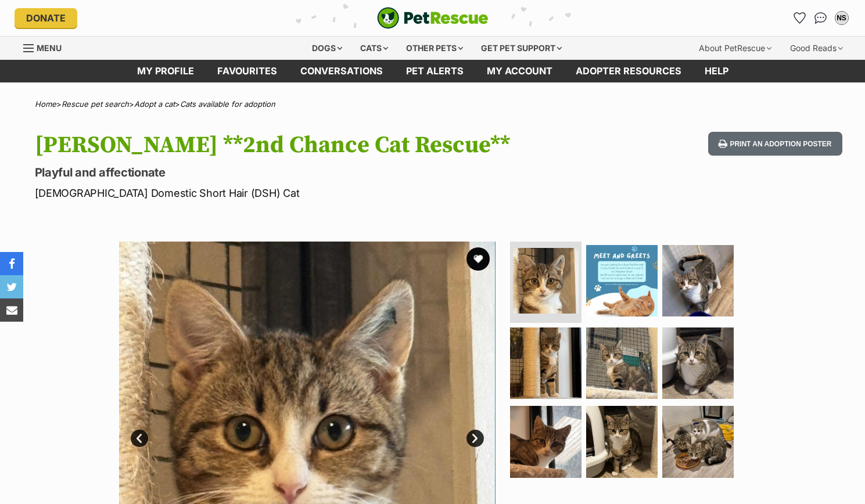 This screenshot has height=504, width=865. What do you see at coordinates (842, 18) in the screenshot?
I see `div: NS` at bounding box center [842, 18].